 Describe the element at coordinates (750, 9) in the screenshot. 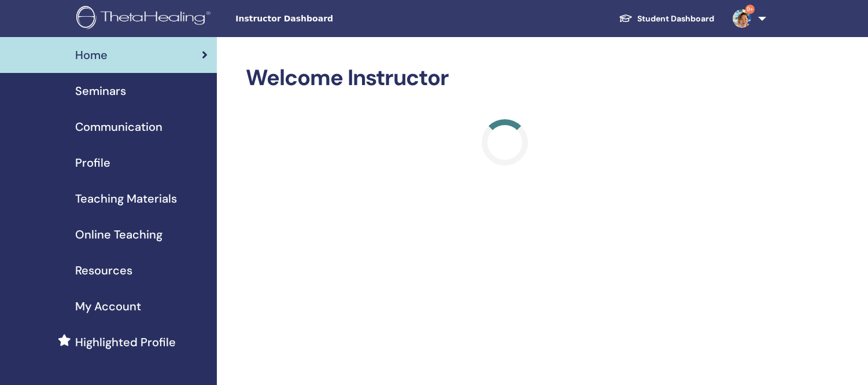

I see `span: 9+` at that location.